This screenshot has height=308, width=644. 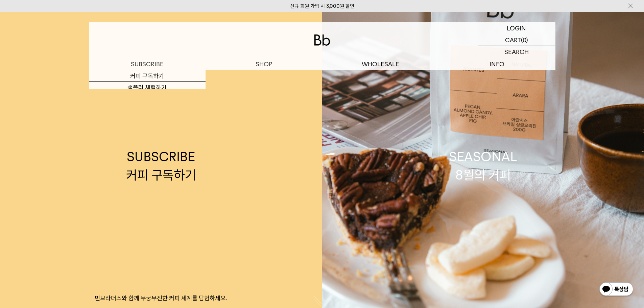 What do you see at coordinates (147, 76) in the screenshot?
I see `a: 커피 구독하기` at bounding box center [147, 76].